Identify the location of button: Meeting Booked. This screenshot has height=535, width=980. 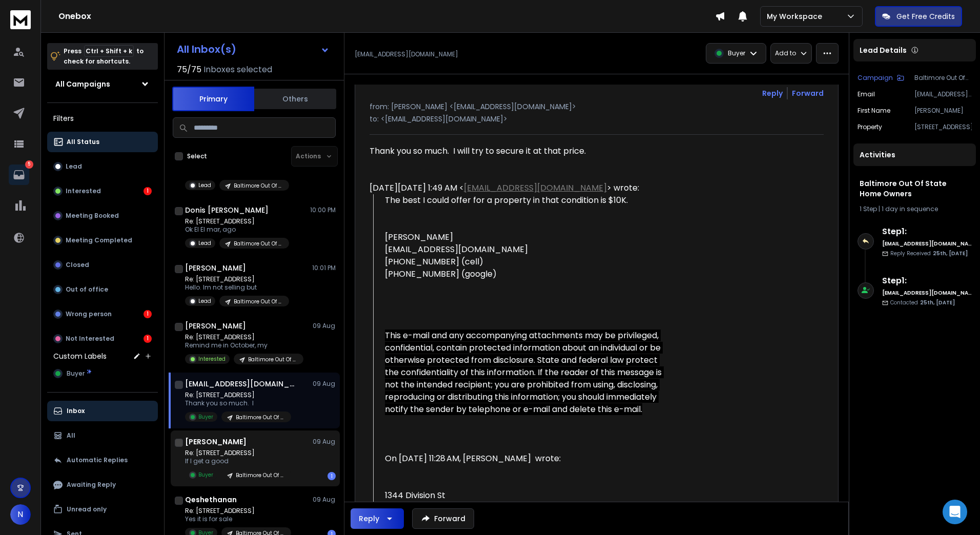
(103, 215).